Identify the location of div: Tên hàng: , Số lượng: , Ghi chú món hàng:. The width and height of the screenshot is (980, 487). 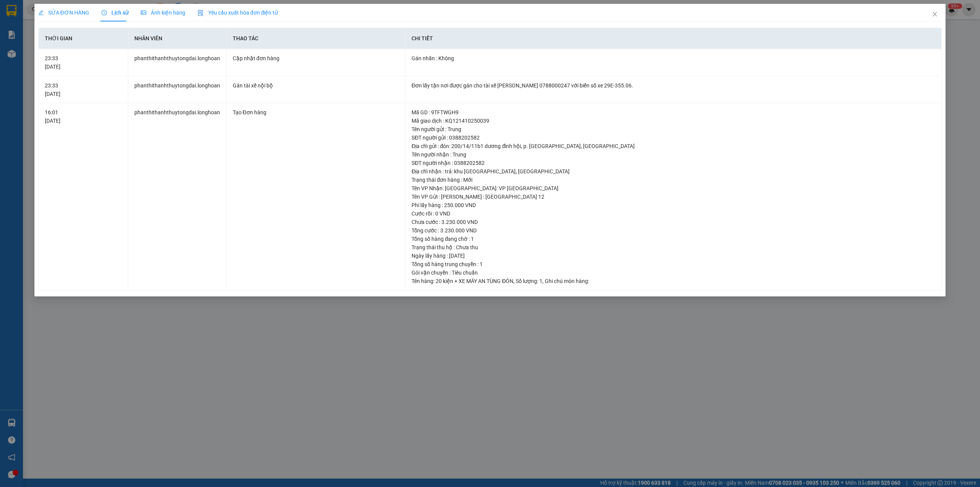
(673, 281).